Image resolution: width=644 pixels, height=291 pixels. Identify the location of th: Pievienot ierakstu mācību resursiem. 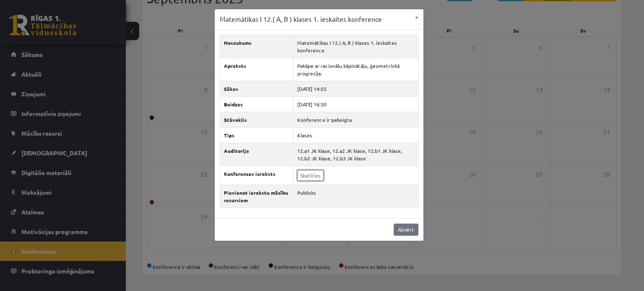
(256, 196).